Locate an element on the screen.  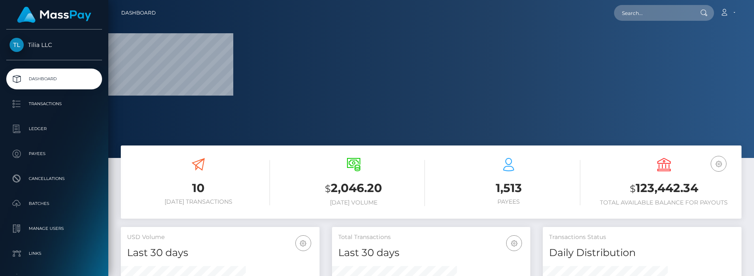
p: Transactions is located at coordinates (54, 104).